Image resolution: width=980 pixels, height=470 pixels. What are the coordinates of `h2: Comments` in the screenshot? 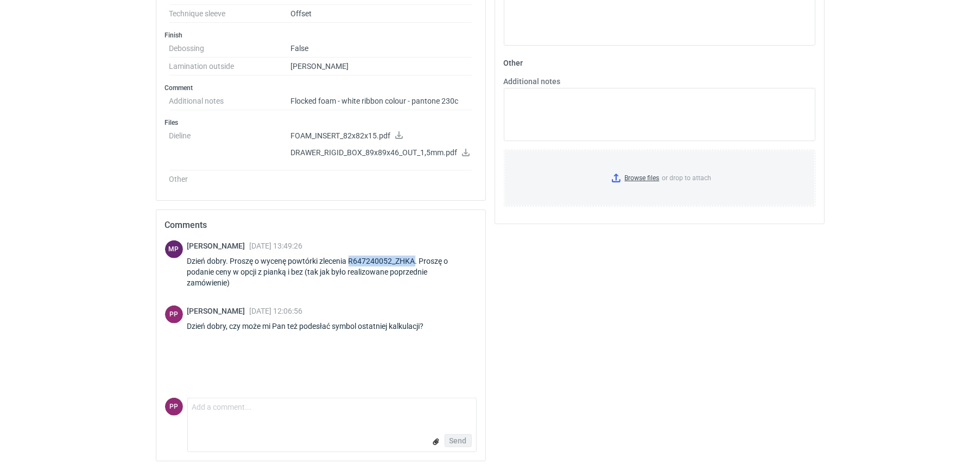 It's located at (321, 225).